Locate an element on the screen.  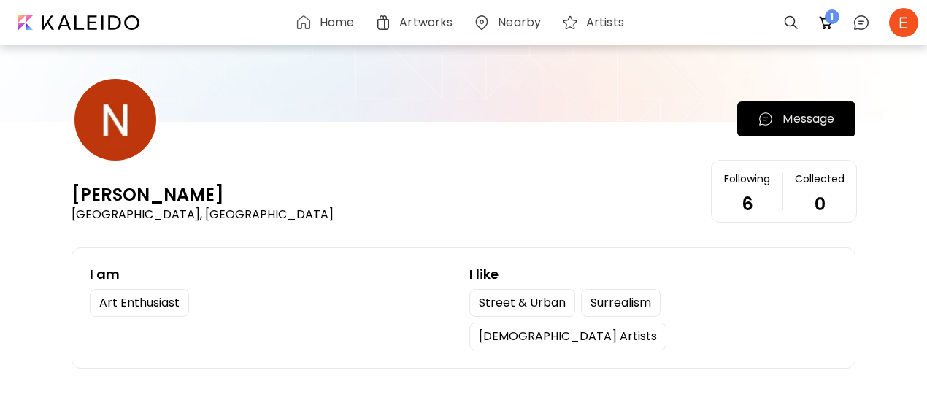
span: 1 is located at coordinates (832, 17).